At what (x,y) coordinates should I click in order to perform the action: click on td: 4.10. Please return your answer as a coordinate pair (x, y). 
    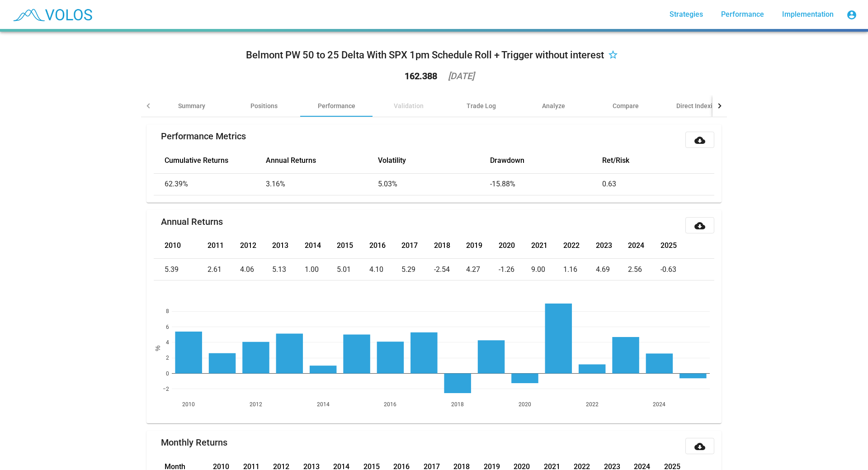
    Looking at the image, I should click on (385, 269).